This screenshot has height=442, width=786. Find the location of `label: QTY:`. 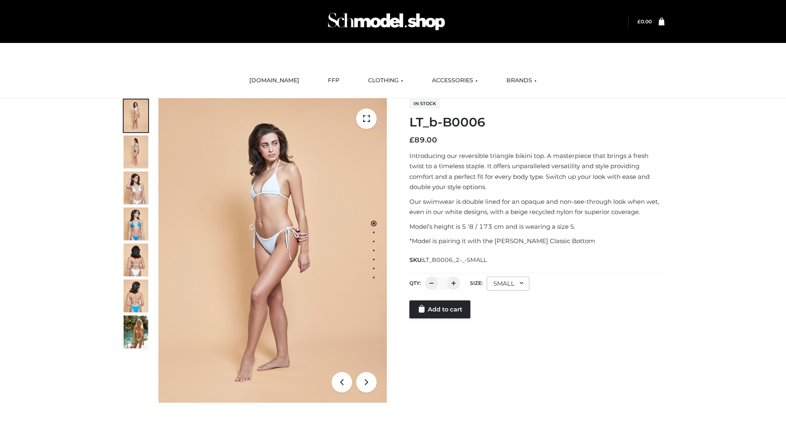

label: QTY: is located at coordinates (415, 283).